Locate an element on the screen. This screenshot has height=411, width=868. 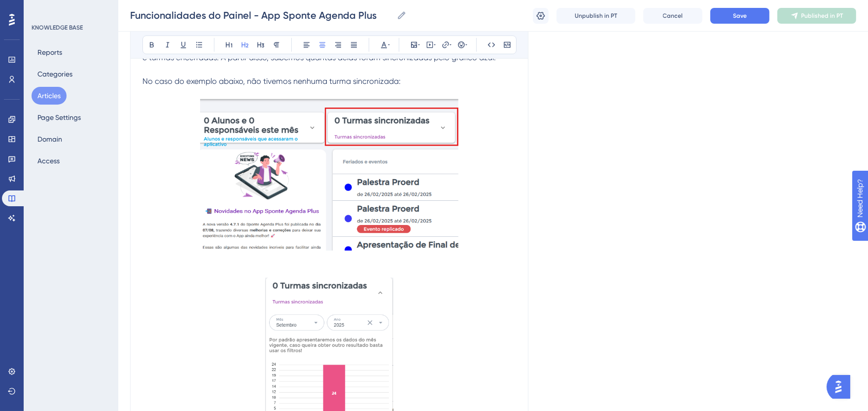
span: Save is located at coordinates (739, 15).